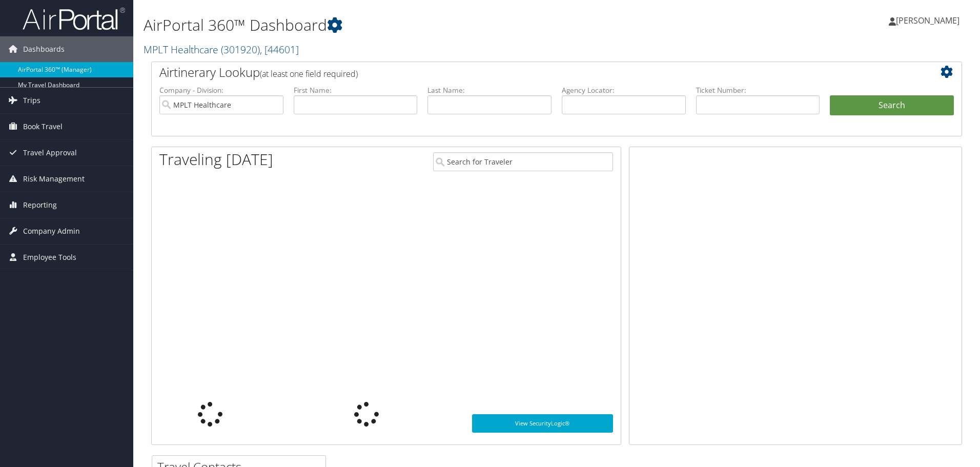 The height and width of the screenshot is (467, 980). Describe the element at coordinates (419, 25) in the screenshot. I see `h1: AirPortal 360™ Dashboard` at that location.